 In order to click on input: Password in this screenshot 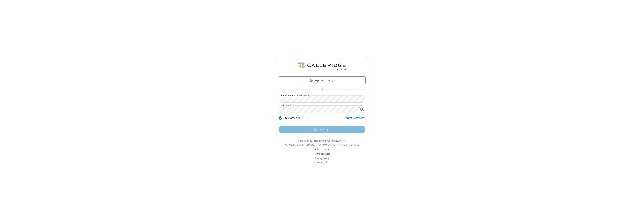, I will do `click(319, 109)`.